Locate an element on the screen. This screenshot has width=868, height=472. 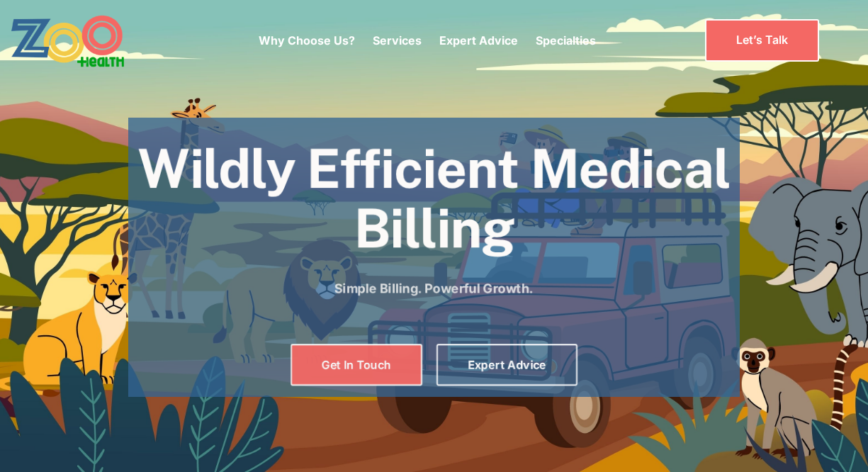
p: Services is located at coordinates (397, 40).